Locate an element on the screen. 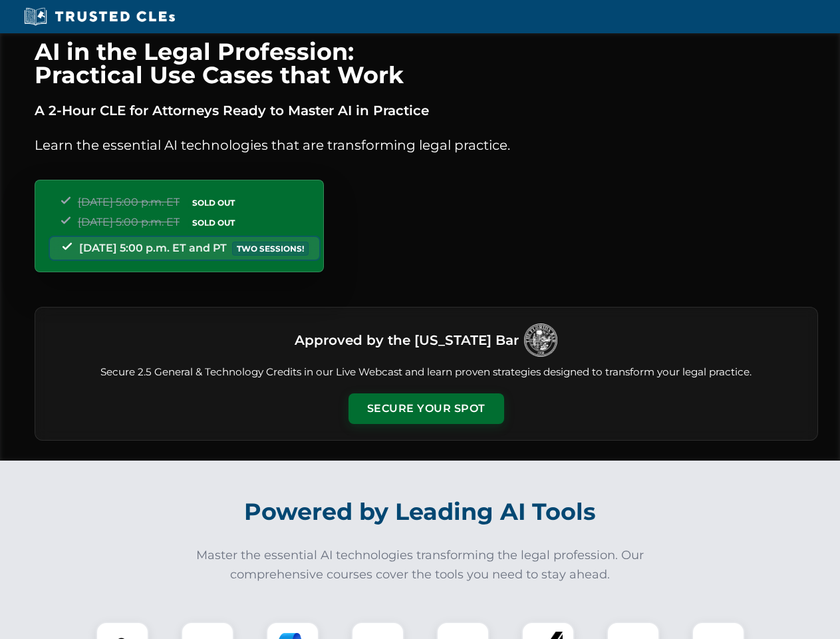  p: Secure 2.5 General & Technology Credits in our Live Webcast and learn proven strategies designed ... is located at coordinates (426, 372).